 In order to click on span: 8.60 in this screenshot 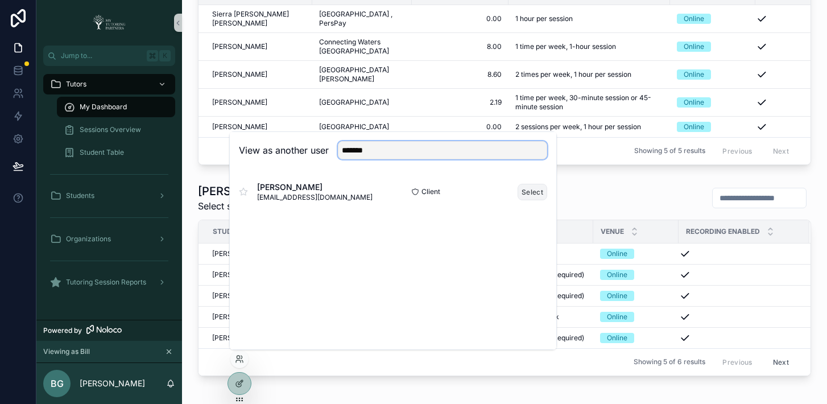, I will do `click(460, 75)`.